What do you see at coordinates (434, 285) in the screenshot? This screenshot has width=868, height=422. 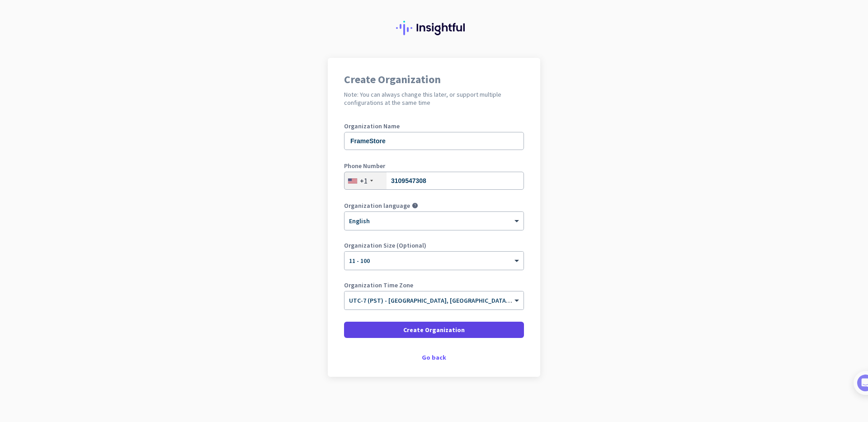 I see `label: Organization Time Zone` at bounding box center [434, 285].